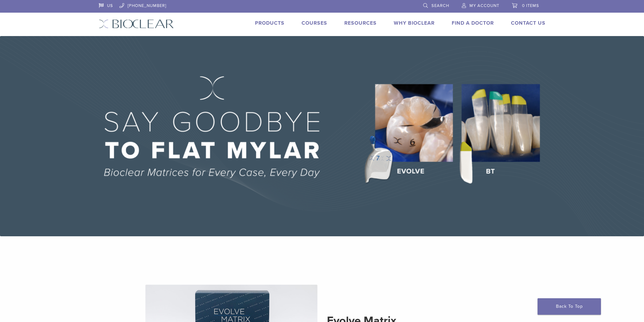  What do you see at coordinates (270, 23) in the screenshot?
I see `a: Products` at bounding box center [270, 23].